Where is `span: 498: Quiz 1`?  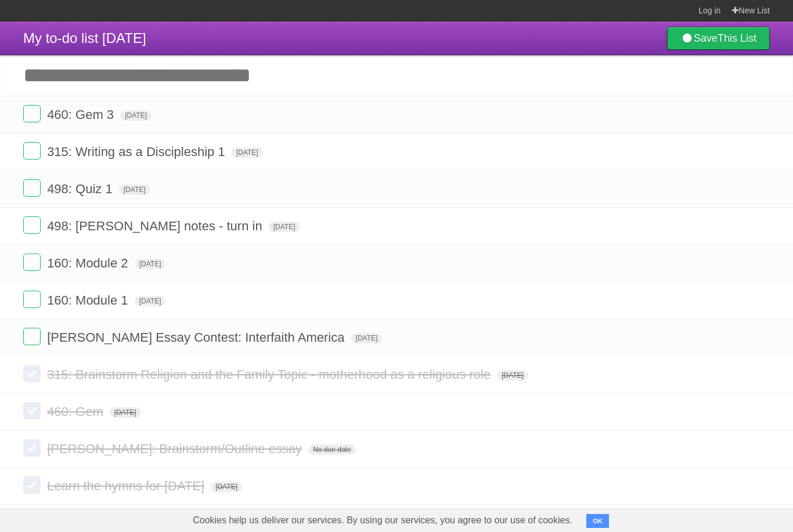 span: 498: Quiz 1 is located at coordinates (81, 188).